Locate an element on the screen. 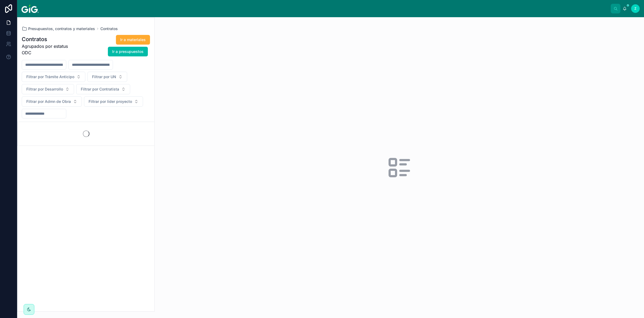  button: Ir a presupuestos is located at coordinates (128, 52).